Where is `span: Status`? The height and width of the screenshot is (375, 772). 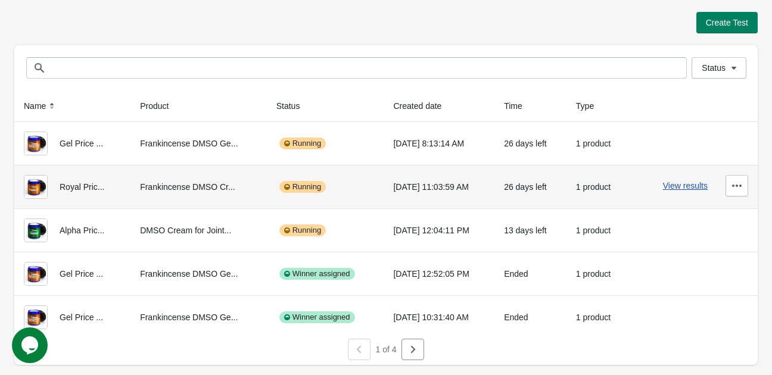 span: Status is located at coordinates (714, 68).